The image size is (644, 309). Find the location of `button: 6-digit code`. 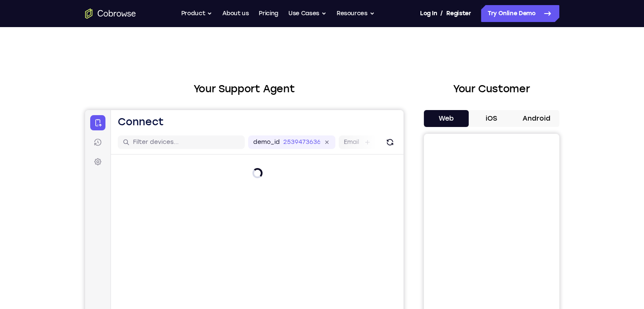

button: 6-digit code is located at coordinates (172, 263).